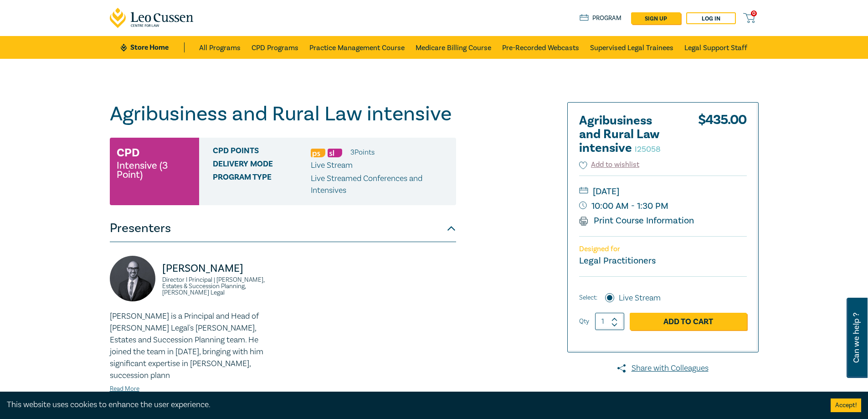  What do you see at coordinates (647, 149) in the screenshot?
I see `small: I25058` at bounding box center [647, 149].